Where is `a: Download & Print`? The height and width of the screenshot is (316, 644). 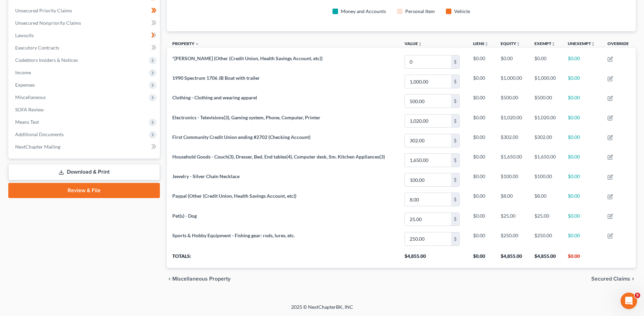 a: Download & Print is located at coordinates (84, 172).